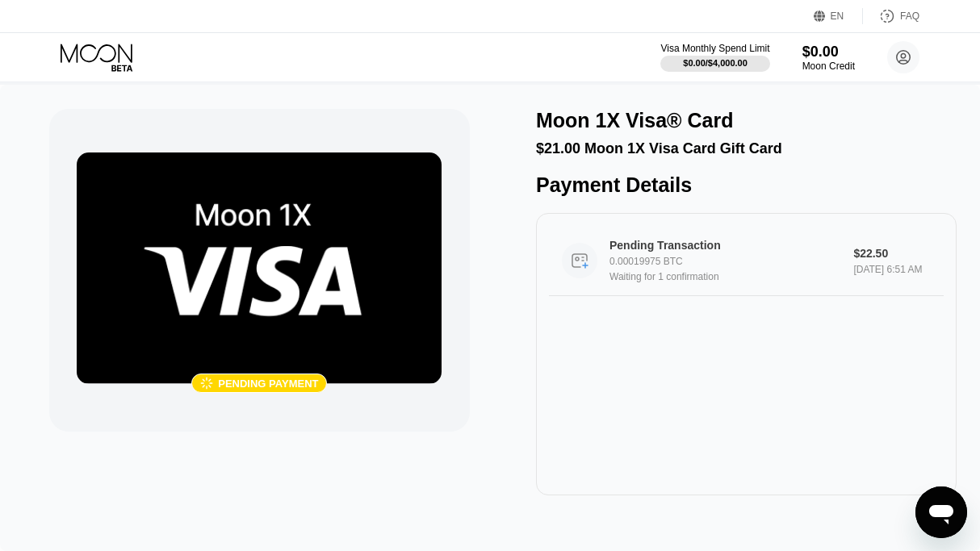 This screenshot has width=980, height=551. What do you see at coordinates (714, 49) in the screenshot?
I see `div: Visa Monthly Spend Limit` at bounding box center [714, 49].